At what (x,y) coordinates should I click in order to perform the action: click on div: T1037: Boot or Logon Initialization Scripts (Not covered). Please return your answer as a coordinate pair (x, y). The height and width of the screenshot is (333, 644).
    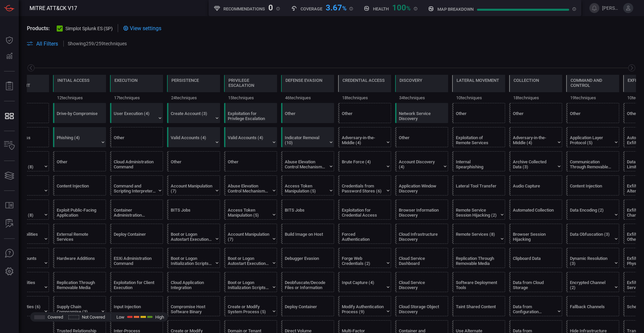
    Looking at the image, I should click on (250, 282).